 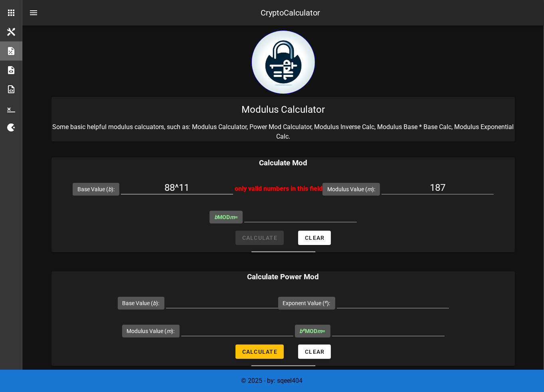 What do you see at coordinates (278, 189) in the screenshot?
I see `span: only valid numbers in this field` at bounding box center [278, 189].